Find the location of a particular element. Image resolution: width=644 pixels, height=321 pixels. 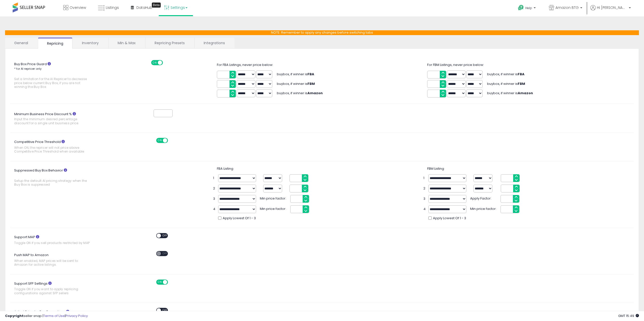

span: When ON, the repricer will not price above Competitive Price Threshold when available is located at coordinates (53, 150).